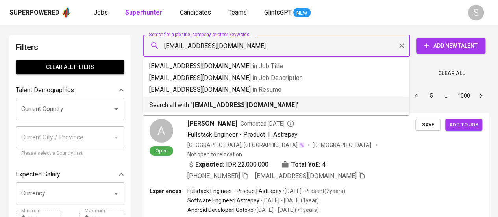  I want to click on button: Clear All filters, so click(70, 67).